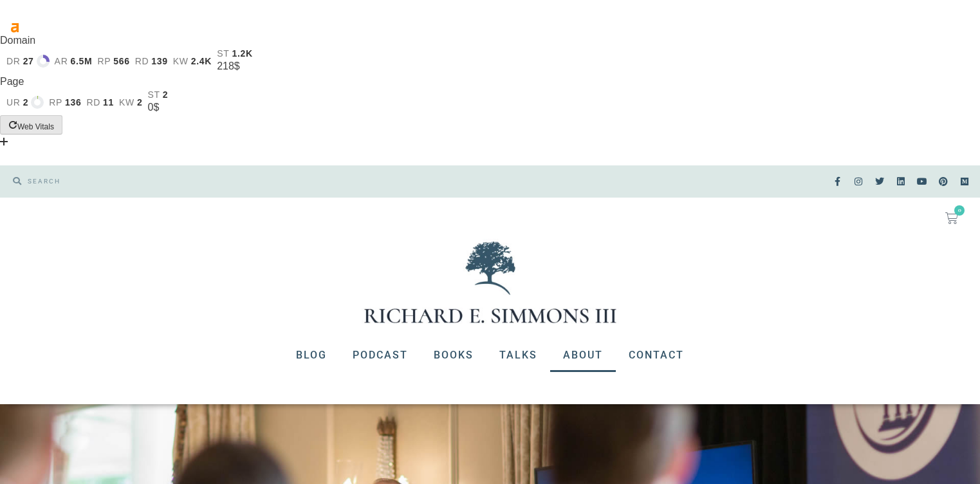  I want to click on a: ur2, so click(25, 102).